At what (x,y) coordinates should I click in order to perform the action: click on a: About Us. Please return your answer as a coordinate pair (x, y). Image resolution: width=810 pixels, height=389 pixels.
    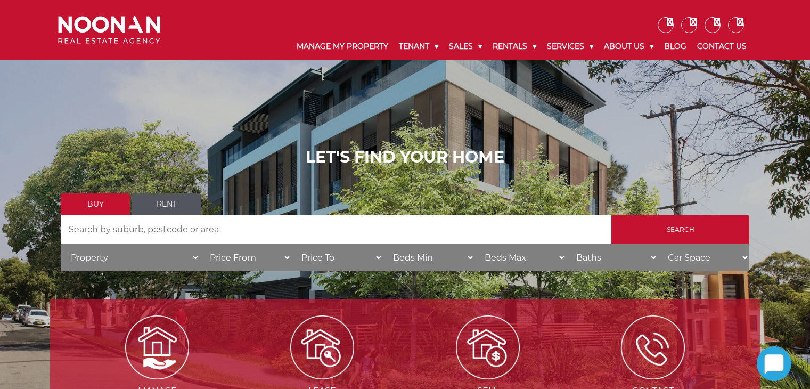
    Looking at the image, I should click on (628, 46).